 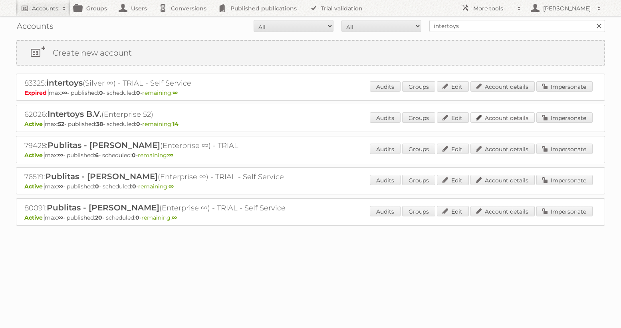 I want to click on h2: 76519: (Enterprise ∞) - TRIAL - Self Service, so click(x=164, y=177).